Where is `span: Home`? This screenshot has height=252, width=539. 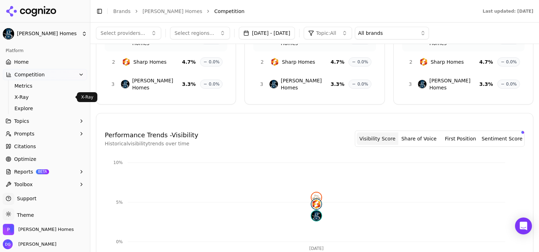
span: Home is located at coordinates (21, 62).